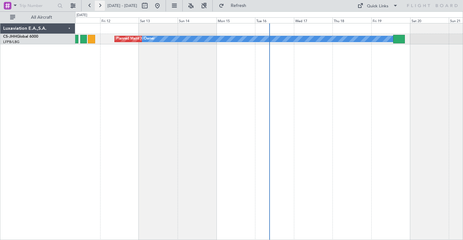  What do you see at coordinates (11, 42) in the screenshot?
I see `a: LFPB/LBG` at bounding box center [11, 42].